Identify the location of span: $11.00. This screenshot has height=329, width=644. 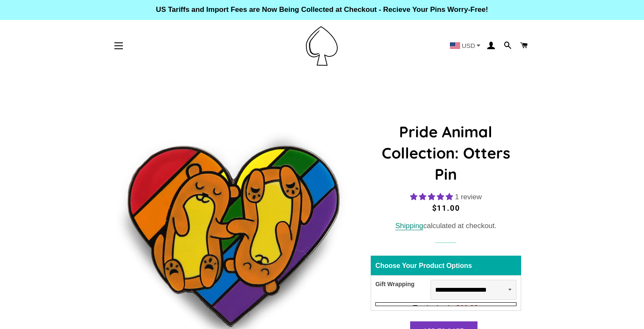
(446, 207).